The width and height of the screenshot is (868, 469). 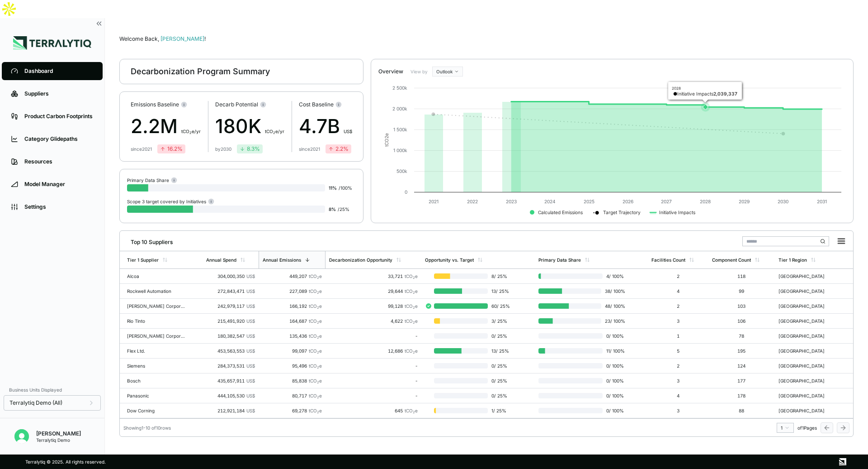 I want to click on div: Model Manager, so click(x=59, y=184).